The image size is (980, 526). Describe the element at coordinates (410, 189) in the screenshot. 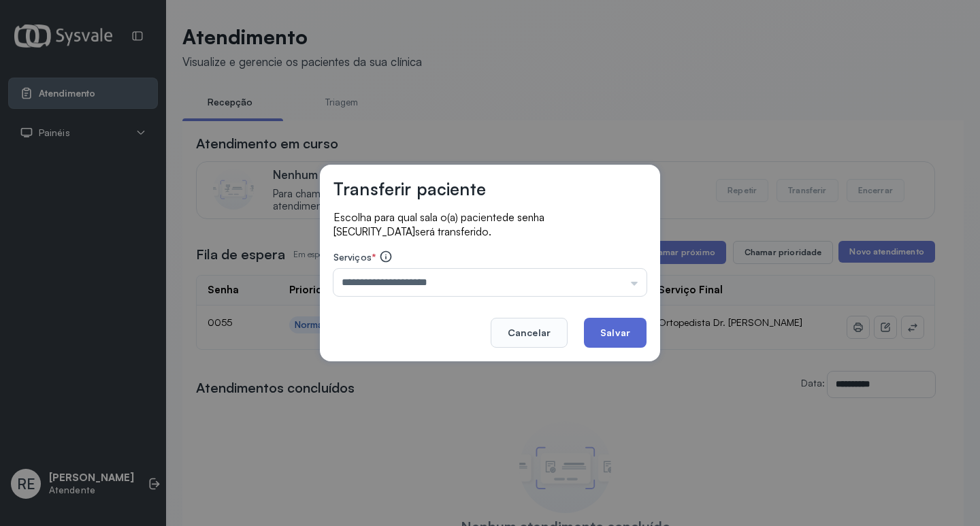

I see `h3: Transferir paciente` at that location.